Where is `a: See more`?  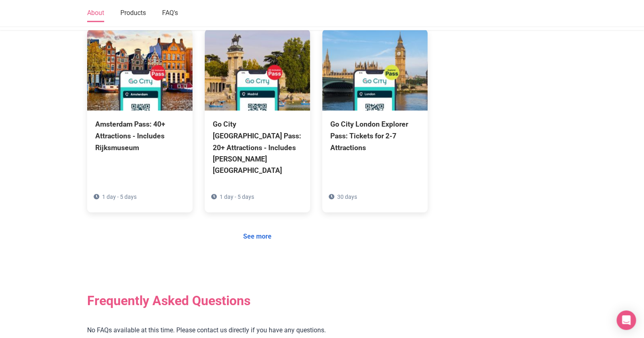
a: See more is located at coordinates (258, 236).